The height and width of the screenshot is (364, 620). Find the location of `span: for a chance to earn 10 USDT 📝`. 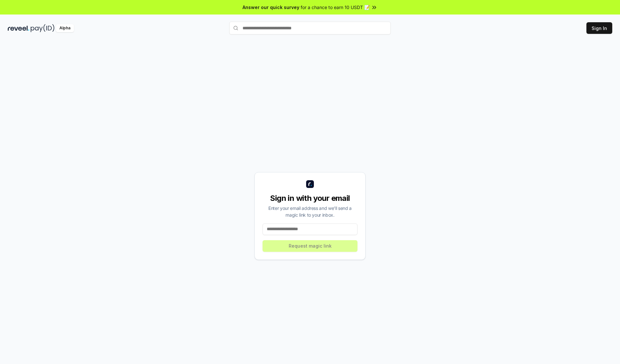

span: for a chance to earn 10 USDT 📝 is located at coordinates (335, 7).